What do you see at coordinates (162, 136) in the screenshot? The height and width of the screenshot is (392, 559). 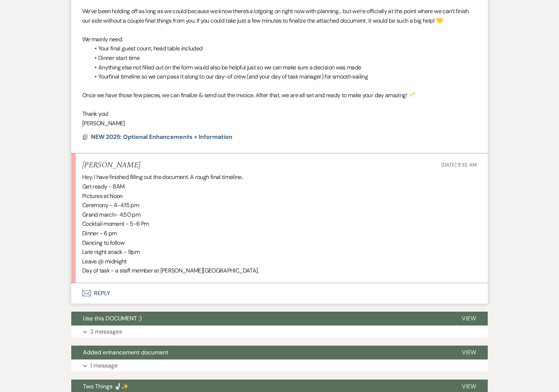 I see `span: NEW 2025: Optional Enhancements + Information` at bounding box center [162, 136].